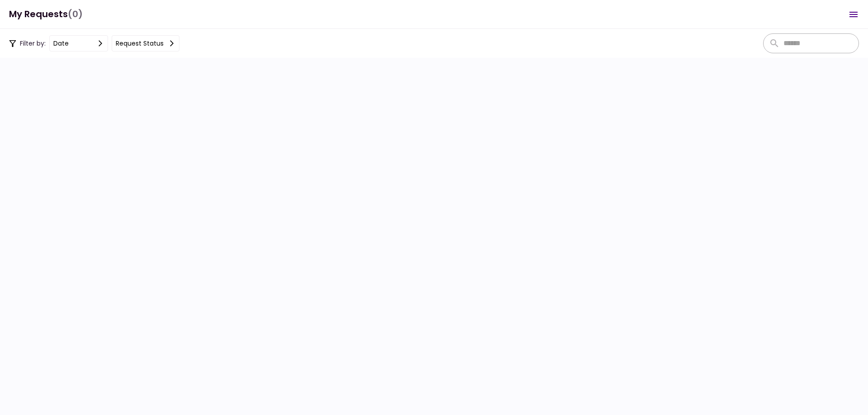  I want to click on button: date, so click(78, 43).